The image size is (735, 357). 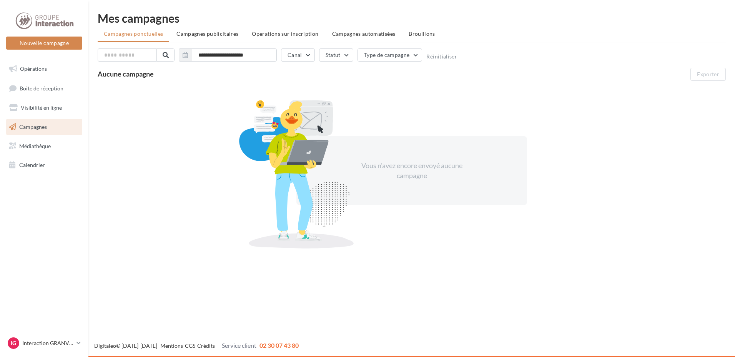 What do you see at coordinates (44, 146) in the screenshot?
I see `a: Médiathèque` at bounding box center [44, 146].